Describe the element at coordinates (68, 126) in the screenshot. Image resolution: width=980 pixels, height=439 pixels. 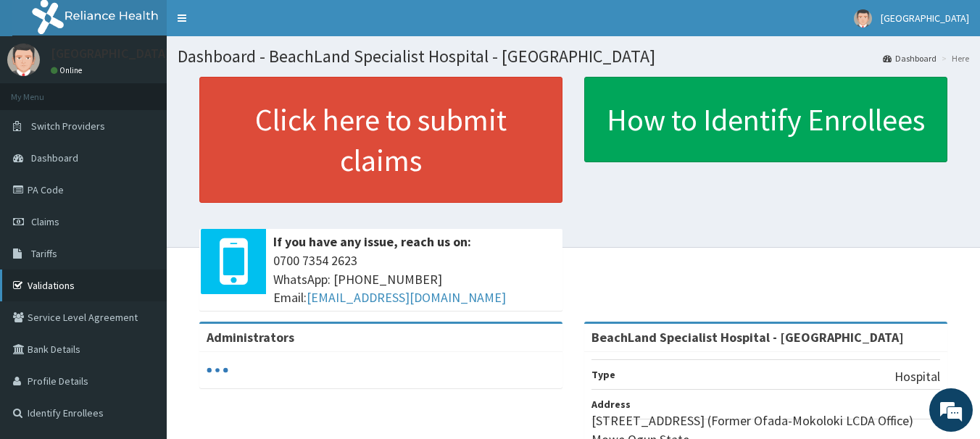
I see `span: Switch Providers` at that location.